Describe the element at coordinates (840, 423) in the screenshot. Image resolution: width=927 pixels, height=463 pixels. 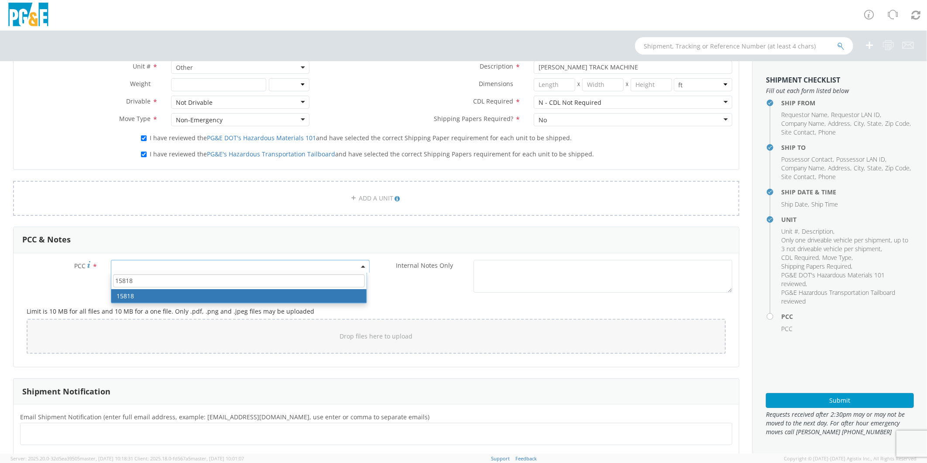
I see `span: Requests received after 2:30pm may or may not be moved to the next day. For after hour emergency ...` at that location.